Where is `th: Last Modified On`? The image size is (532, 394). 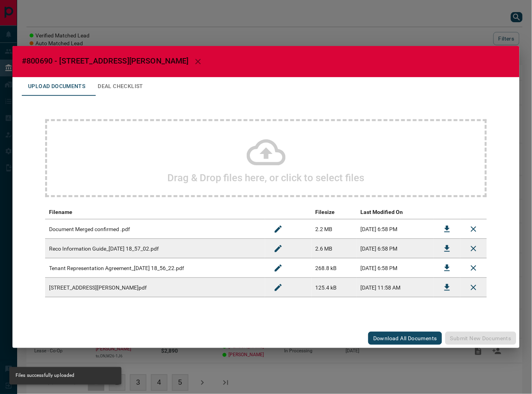 th: Last Modified On is located at coordinates (395, 212).